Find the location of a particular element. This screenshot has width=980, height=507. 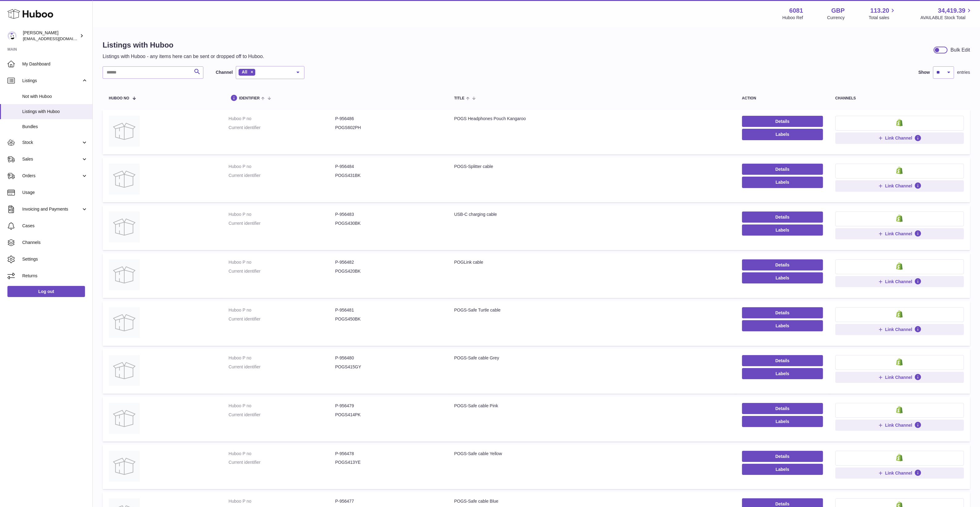

div: action is located at coordinates (783, 99).